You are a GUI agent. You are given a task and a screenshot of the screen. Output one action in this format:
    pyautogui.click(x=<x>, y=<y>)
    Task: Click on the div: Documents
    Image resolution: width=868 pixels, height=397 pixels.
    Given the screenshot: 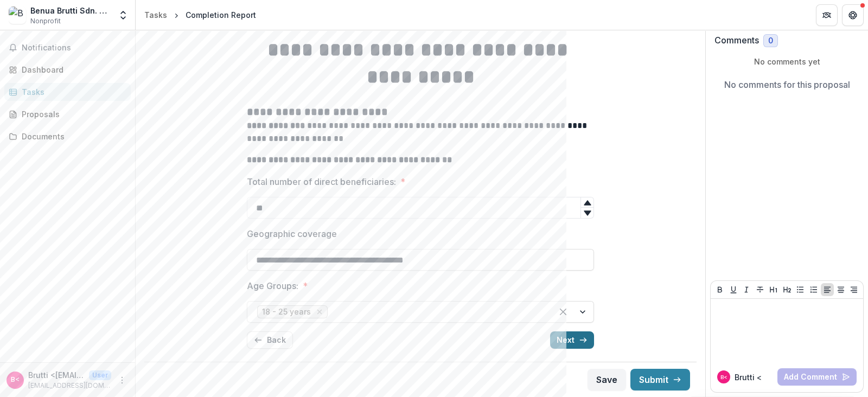 What is the action you would take?
    pyautogui.click(x=71, y=136)
    